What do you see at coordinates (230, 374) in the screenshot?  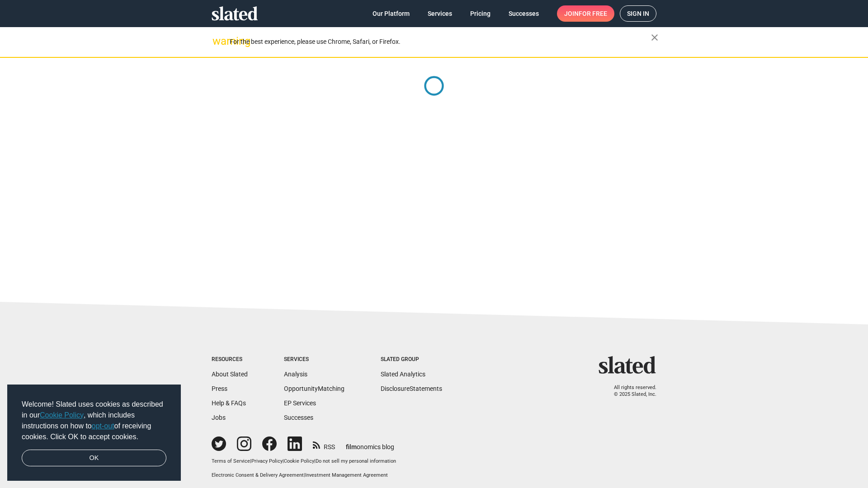 I see `a: About Slated` at bounding box center [230, 374].